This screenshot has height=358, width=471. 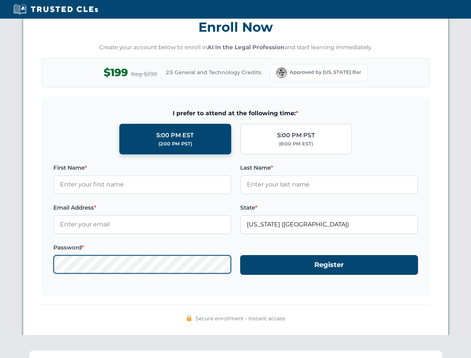 I want to click on img: Trusted CLEs, so click(x=56, y=9).